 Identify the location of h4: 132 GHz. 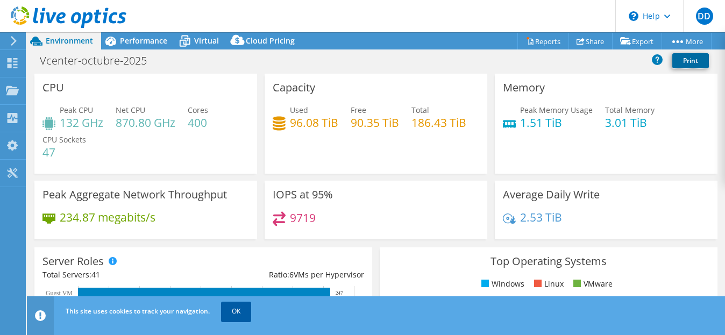
(81, 123).